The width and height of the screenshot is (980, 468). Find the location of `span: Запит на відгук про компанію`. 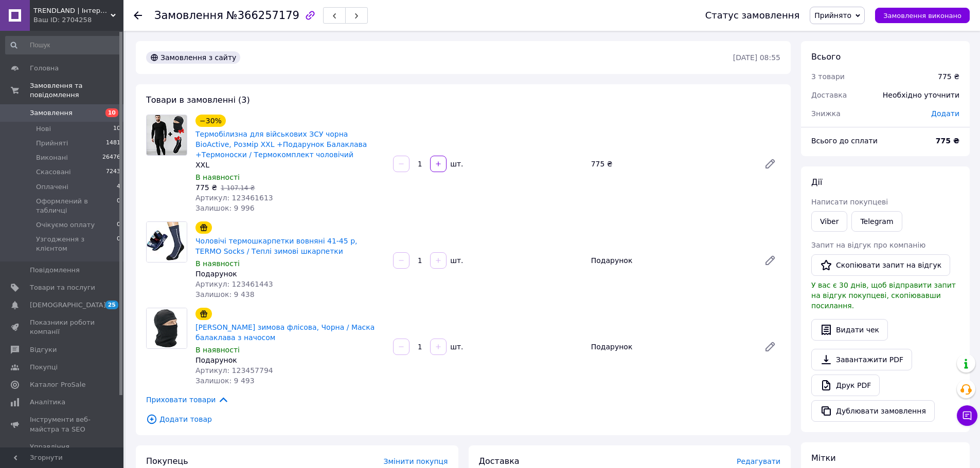

span: Запит на відгук про компанію is located at coordinates (868, 245).